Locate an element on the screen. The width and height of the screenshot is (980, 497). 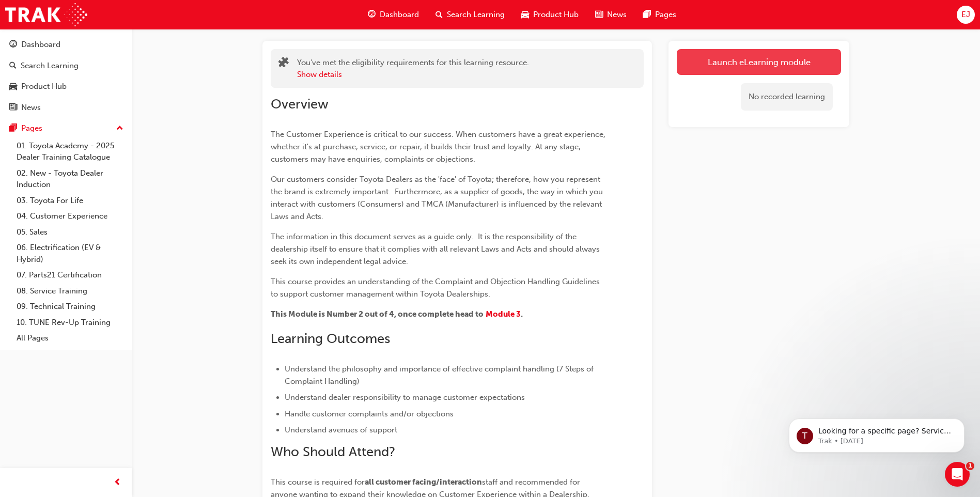
p: Message from Trak, sent 1d ago is located at coordinates (112, 45).